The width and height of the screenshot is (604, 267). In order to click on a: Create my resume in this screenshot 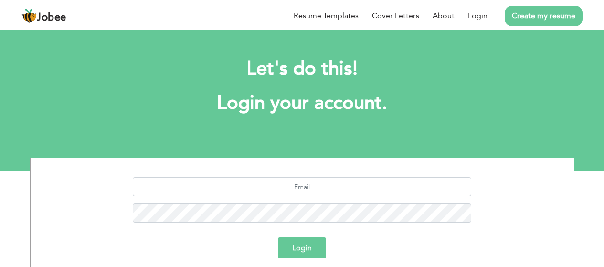, I will do `click(543, 16)`.